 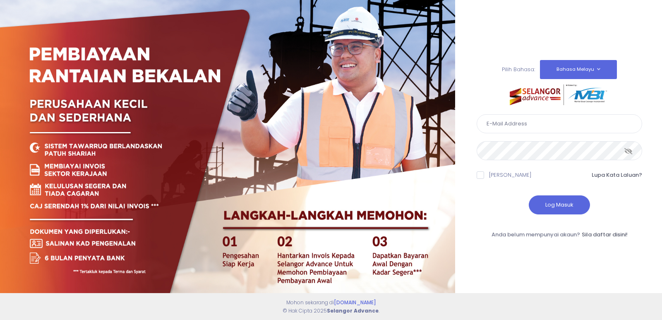 I want to click on input: E-Mail Address, so click(x=559, y=124).